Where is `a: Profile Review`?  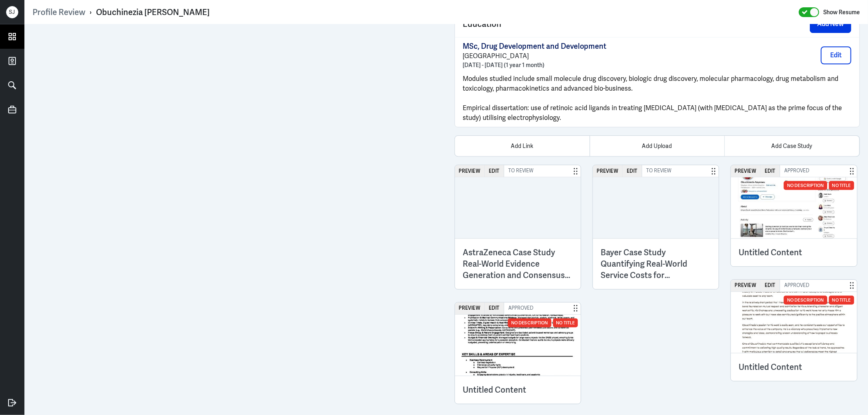
a: Profile Review is located at coordinates (59, 12).